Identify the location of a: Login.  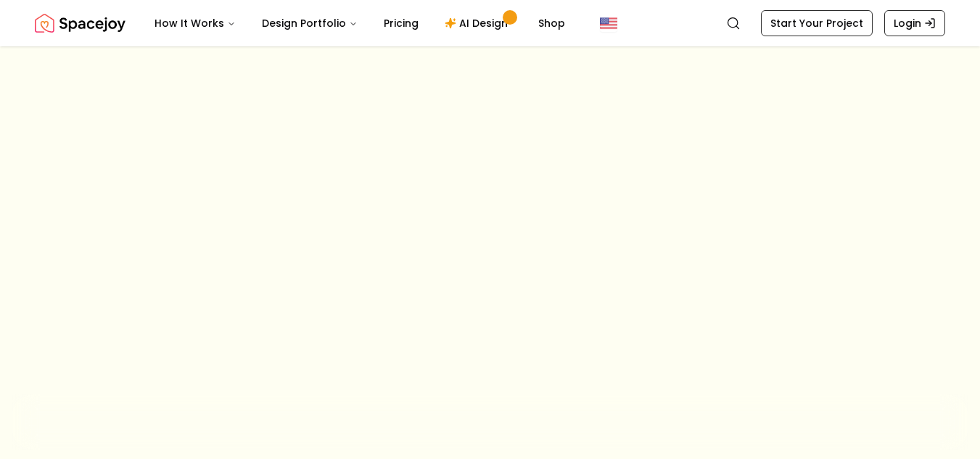
(915, 23).